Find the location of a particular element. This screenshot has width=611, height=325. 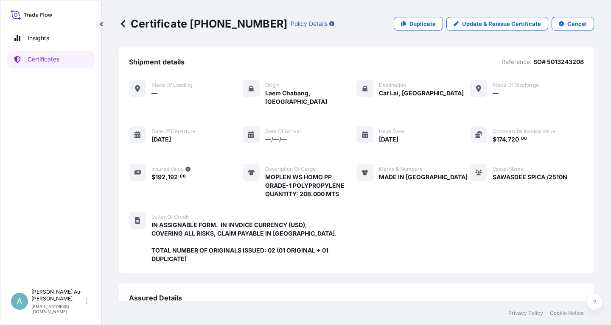

span: SAWASDEE SPICA /2510N is located at coordinates (530, 177).